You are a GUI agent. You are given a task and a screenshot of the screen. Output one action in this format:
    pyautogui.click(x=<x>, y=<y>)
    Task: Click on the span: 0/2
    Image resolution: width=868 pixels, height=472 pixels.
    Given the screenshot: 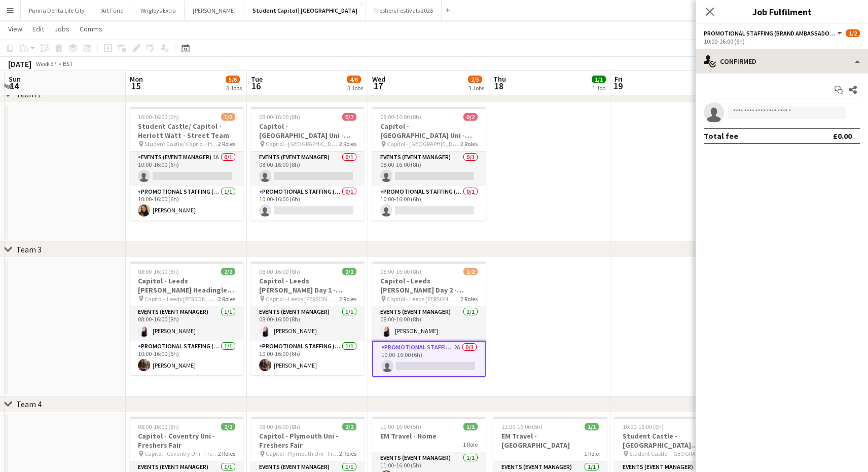 What is the action you would take?
    pyautogui.click(x=350, y=116)
    